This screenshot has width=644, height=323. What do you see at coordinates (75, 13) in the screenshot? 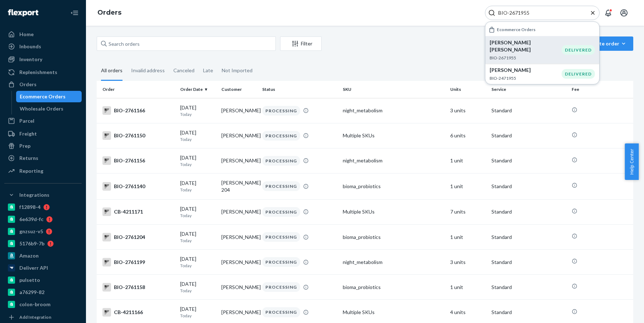
I see `button: Close Navigation` at bounding box center [75, 13].